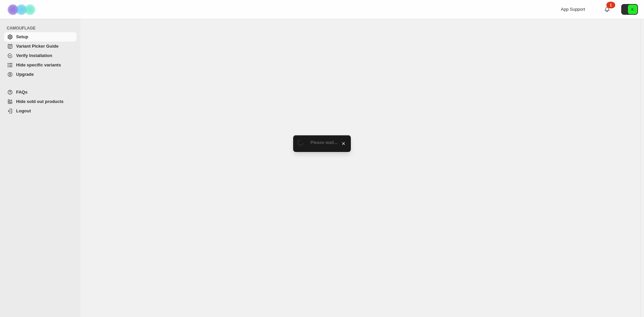 The width and height of the screenshot is (644, 317). What do you see at coordinates (22, 92) in the screenshot?
I see `span: FAQs` at bounding box center [22, 92].